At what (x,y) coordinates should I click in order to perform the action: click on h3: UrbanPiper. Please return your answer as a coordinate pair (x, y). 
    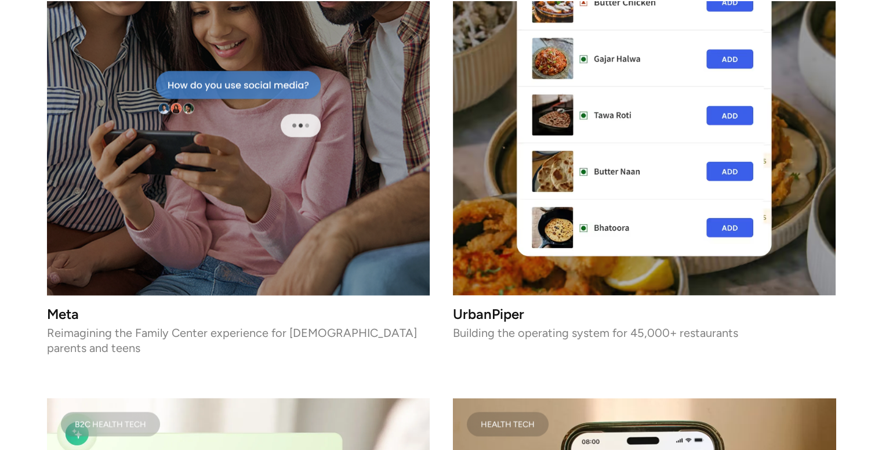
    Looking at the image, I should click on (644, 314).